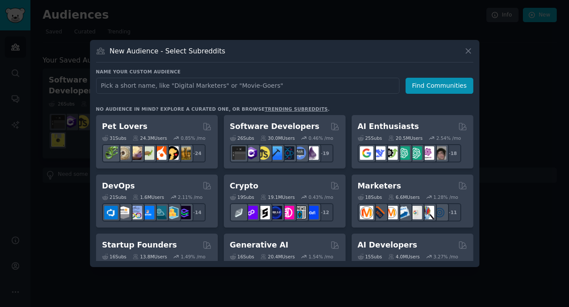 The height and width of the screenshot is (307, 569). What do you see at coordinates (238, 153) in the screenshot?
I see `img: software` at bounding box center [238, 153].